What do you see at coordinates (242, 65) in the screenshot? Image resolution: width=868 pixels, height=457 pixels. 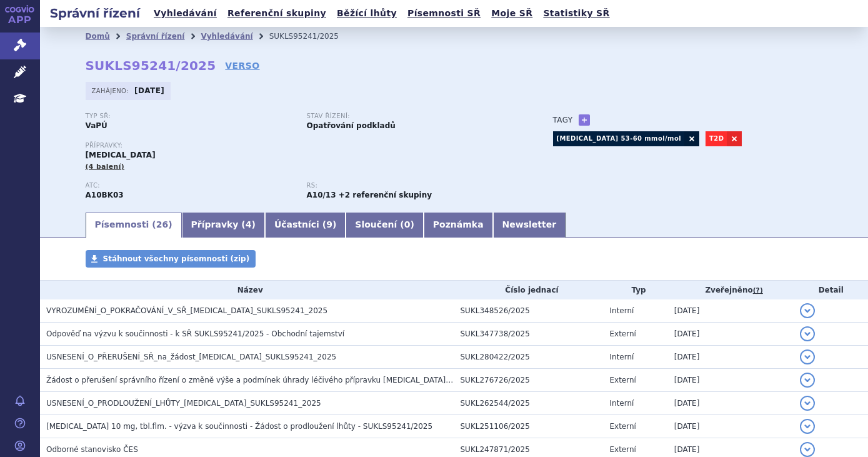 I see `a: VERSO` at bounding box center [242, 65].